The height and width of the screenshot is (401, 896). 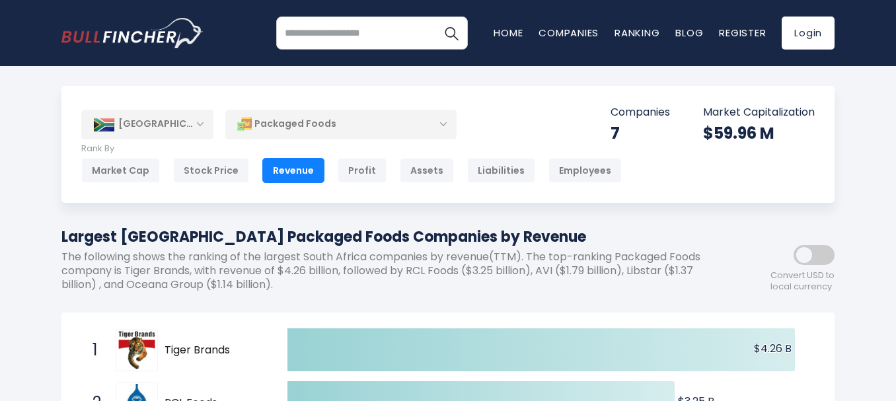 I want to click on div: Assets, so click(x=427, y=170).